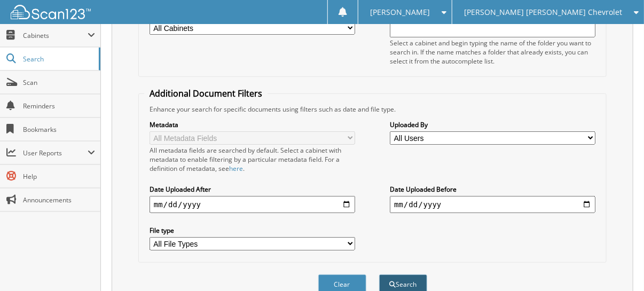  I want to click on div: All metadata fields are searched by default. Select a cabinet with metadata to enable filtering b..., so click(252, 159).